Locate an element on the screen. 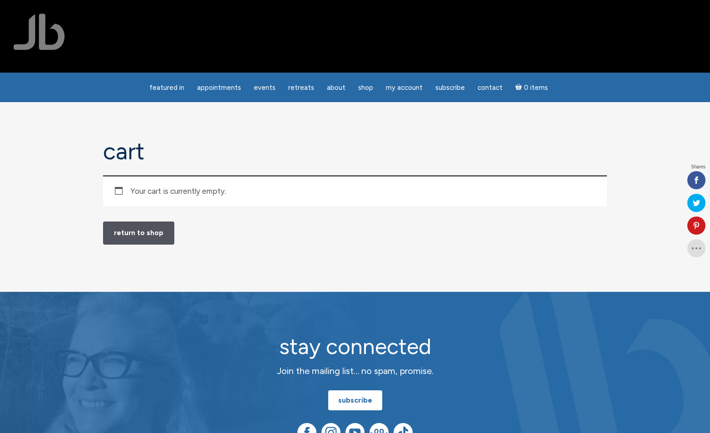  a: subscribe is located at coordinates (355, 401).